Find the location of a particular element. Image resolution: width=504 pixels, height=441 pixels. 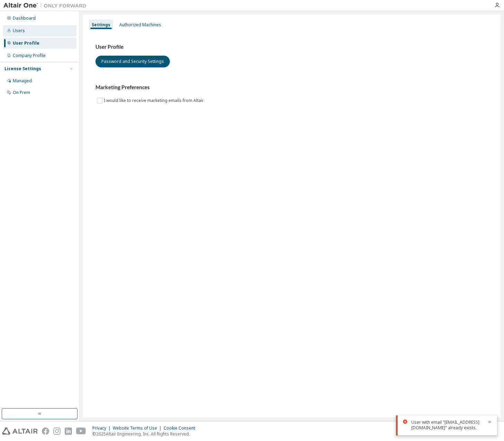

img: facebook.svg is located at coordinates (45, 431).